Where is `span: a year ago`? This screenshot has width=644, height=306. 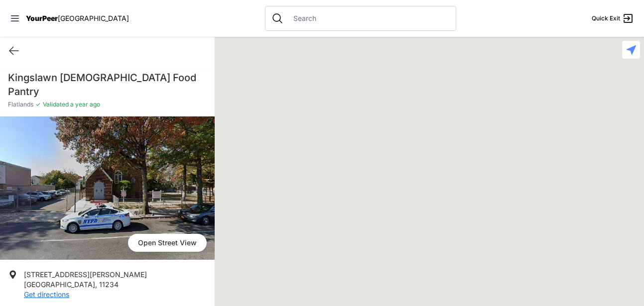 span: a year ago is located at coordinates (84, 104).